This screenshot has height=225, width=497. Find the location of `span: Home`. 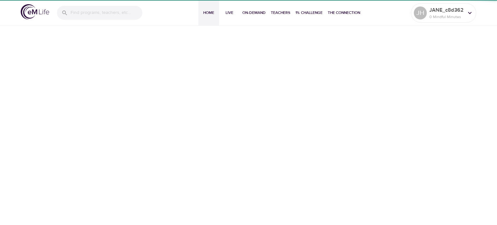

span: Home is located at coordinates (209, 13).